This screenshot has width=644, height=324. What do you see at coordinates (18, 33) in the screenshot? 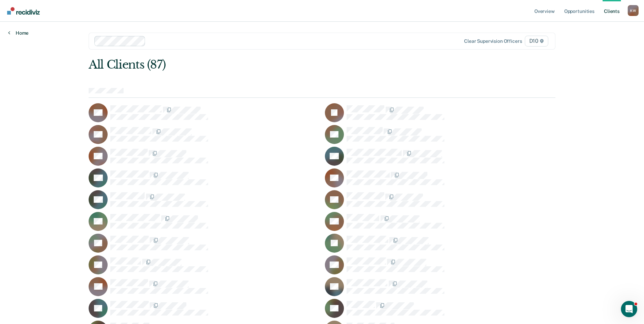
I see `a: Home` at bounding box center [18, 33].